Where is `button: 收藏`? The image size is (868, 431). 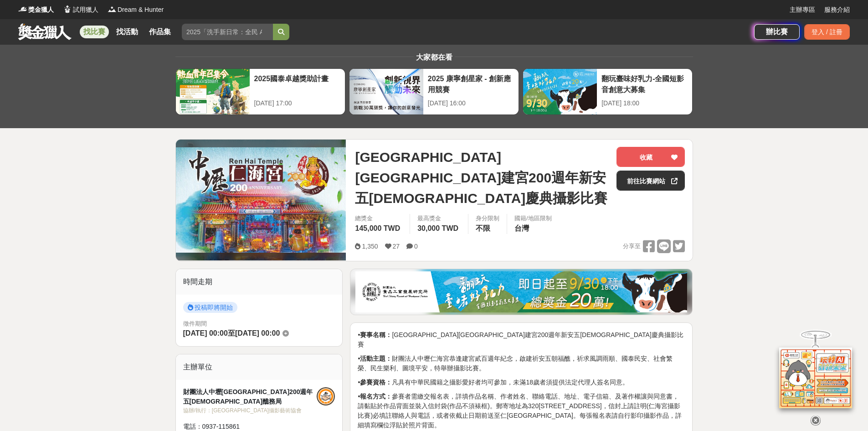 button: 收藏 is located at coordinates (651, 157).